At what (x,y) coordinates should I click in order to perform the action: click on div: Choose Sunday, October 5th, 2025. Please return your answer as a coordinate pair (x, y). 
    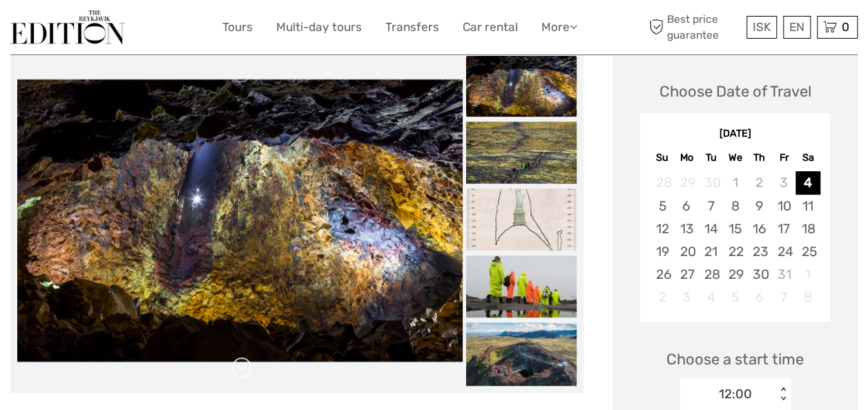
    Looking at the image, I should click on (661, 206).